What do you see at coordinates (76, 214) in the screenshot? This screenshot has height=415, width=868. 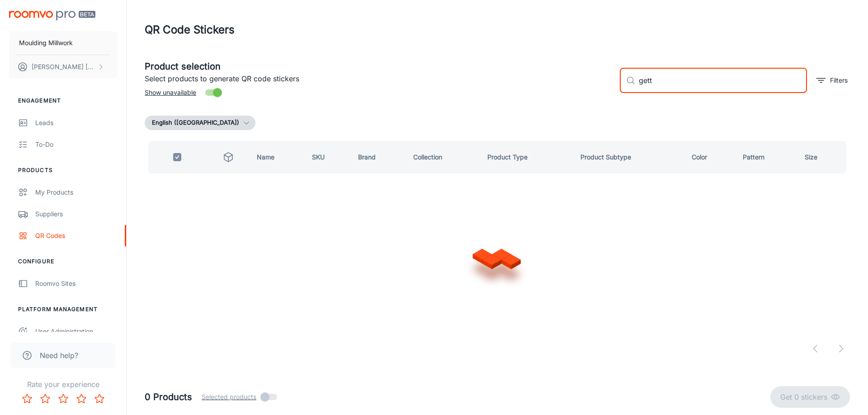 I see `div: Suppliers` at bounding box center [76, 214].